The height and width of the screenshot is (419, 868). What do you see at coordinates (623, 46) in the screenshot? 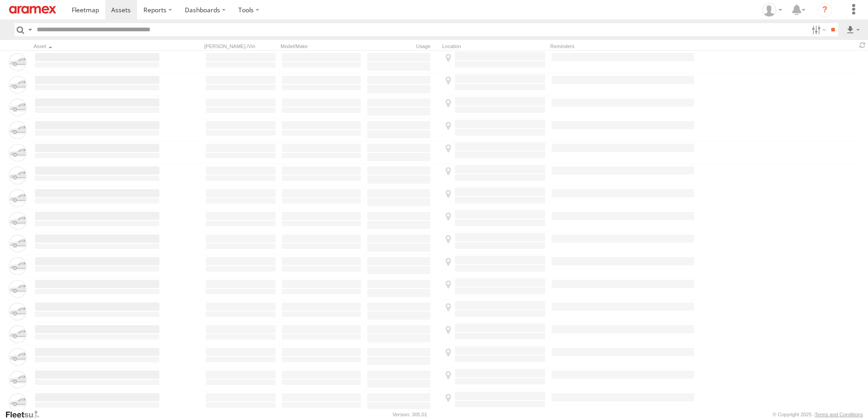
I see `div: Reminders` at bounding box center [623, 46].